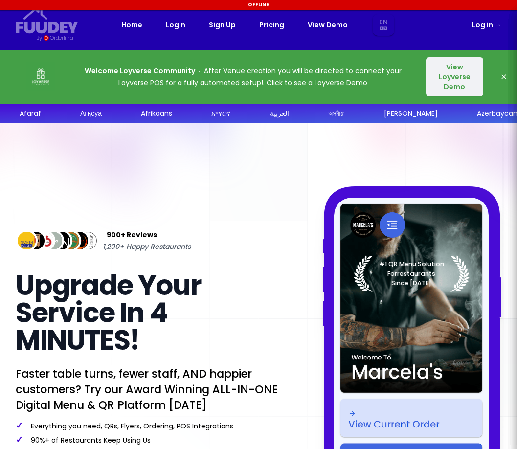 The width and height of the screenshot is (517, 449). What do you see at coordinates (159, 389) in the screenshot?
I see `p: Faster table turns, fewer staff, AND happier customers? Try our Award Winning ALL-IN-ONE Digital ...` at bounding box center [159, 389].